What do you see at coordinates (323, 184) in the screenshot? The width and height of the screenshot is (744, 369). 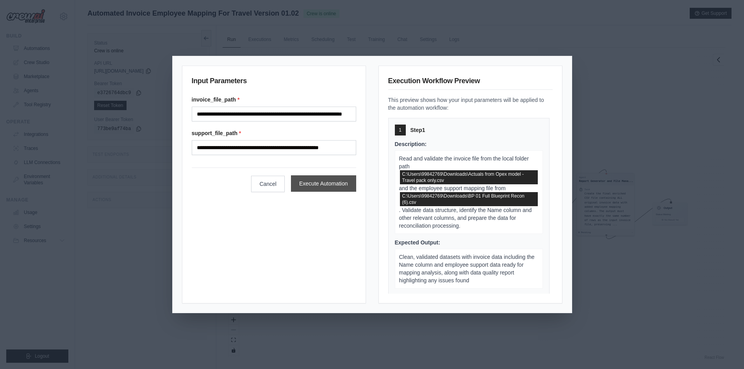 I see `button: Execute Automation` at bounding box center [323, 184].